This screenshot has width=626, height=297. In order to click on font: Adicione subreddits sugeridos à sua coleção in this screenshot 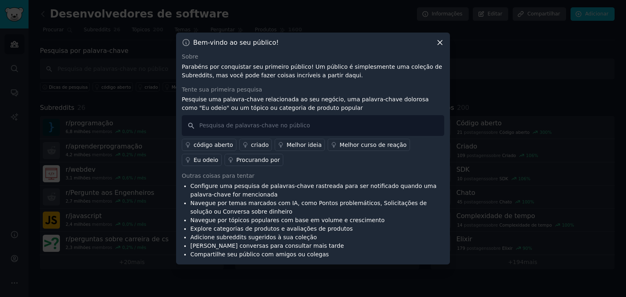, I will do `click(253, 237)`.